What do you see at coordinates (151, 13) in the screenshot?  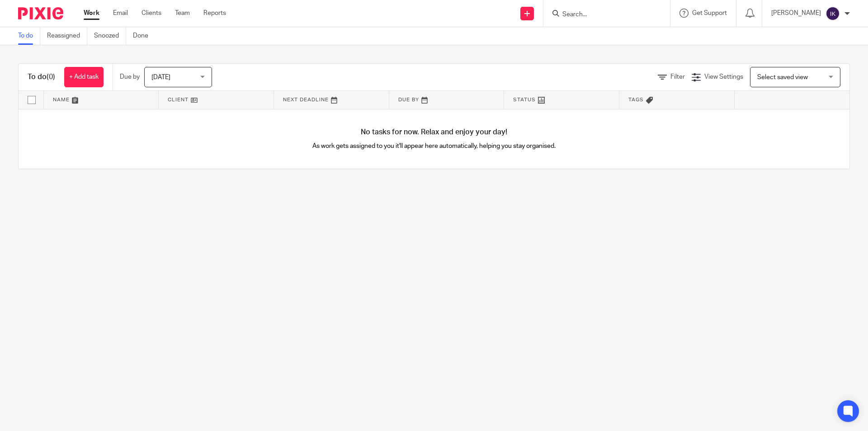 I see `a: Clients` at bounding box center [151, 13].